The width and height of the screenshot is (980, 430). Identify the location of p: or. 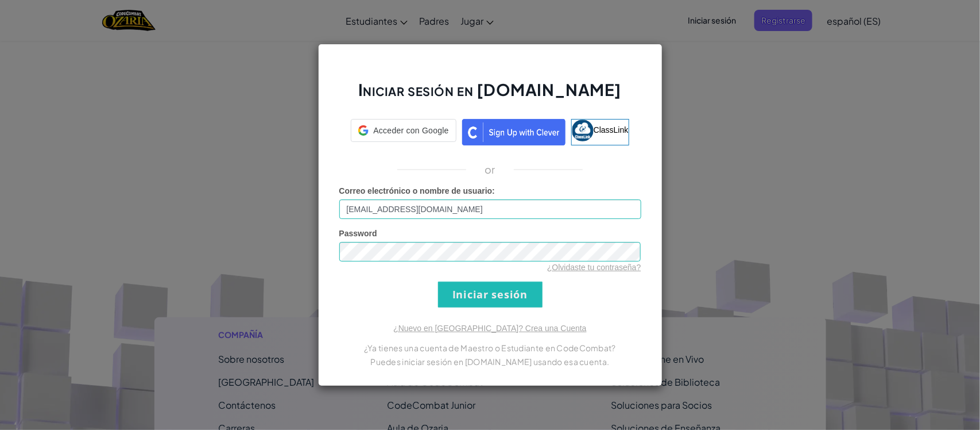
(490, 170).